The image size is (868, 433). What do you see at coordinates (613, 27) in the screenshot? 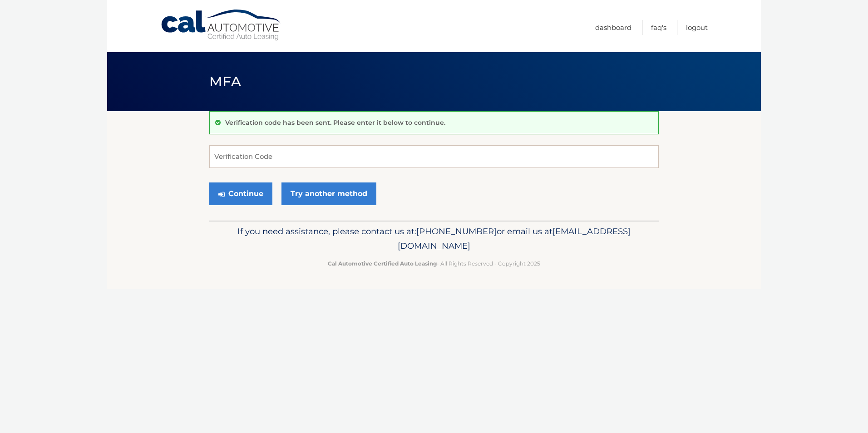
I see `a: Dashboard` at bounding box center [613, 27].